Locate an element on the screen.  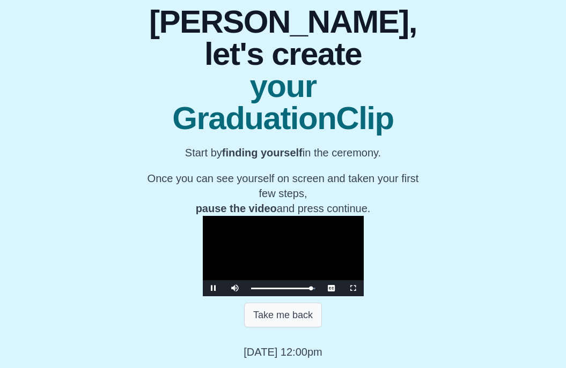
p: Once you can see yourself on screen and taken your first few steps, and press continue. is located at coordinates (283, 194).